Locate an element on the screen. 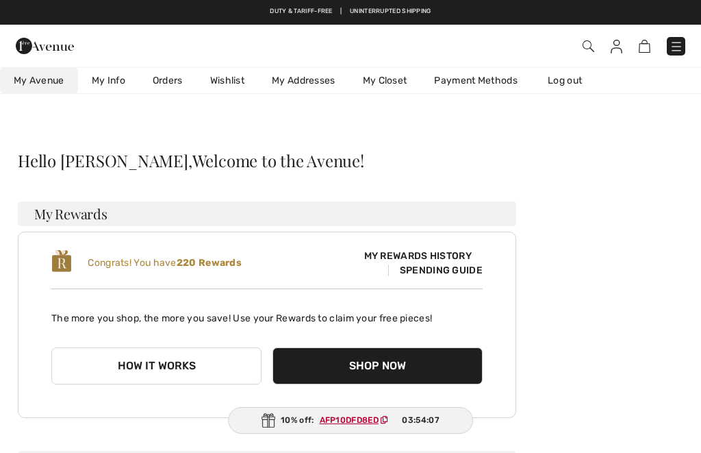 The width and height of the screenshot is (701, 453). img: loyalty_logo_r.svg is located at coordinates (62, 261).